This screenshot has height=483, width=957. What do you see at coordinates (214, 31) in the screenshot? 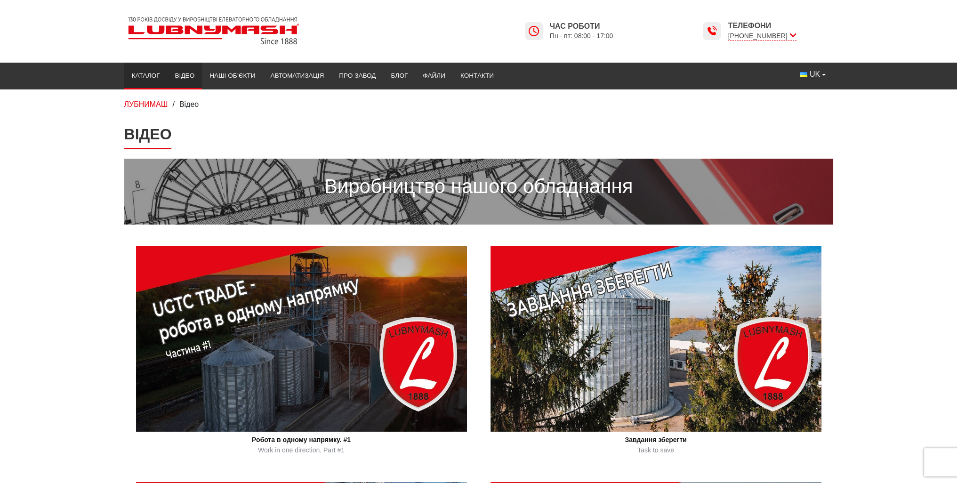
I see `img: Lubnymash` at bounding box center [214, 31].